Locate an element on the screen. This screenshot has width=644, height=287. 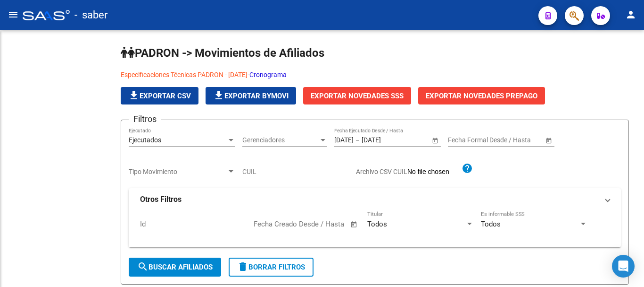
div: Otros Filtros is located at coordinates (375, 229).